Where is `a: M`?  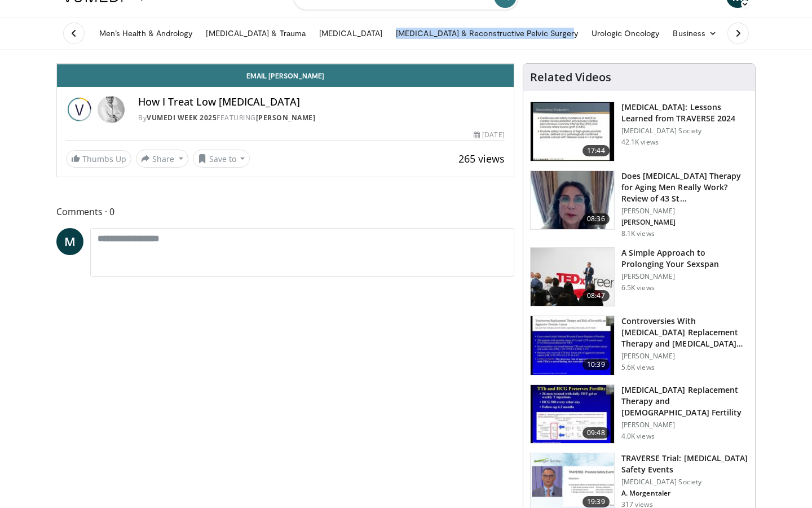 a: M is located at coordinates (70, 242).